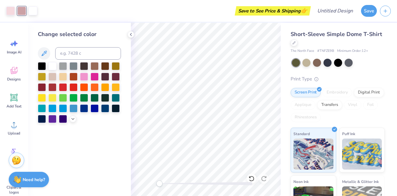 The image size is (397, 196). Describe the element at coordinates (301, 133) in the screenshot. I see `span: Standard` at that location.